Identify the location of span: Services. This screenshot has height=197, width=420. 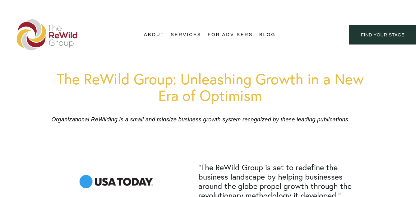
(186, 35).